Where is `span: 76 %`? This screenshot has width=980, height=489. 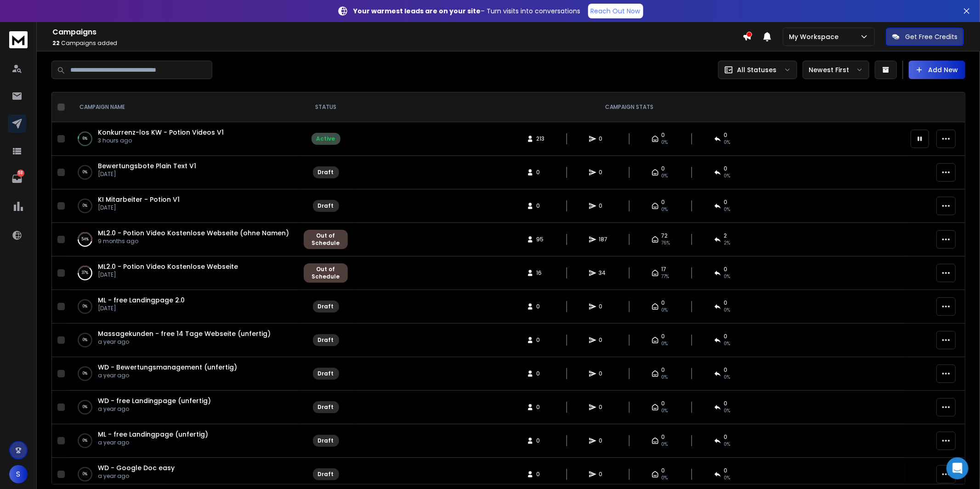
span: 76 % is located at coordinates (666, 243).